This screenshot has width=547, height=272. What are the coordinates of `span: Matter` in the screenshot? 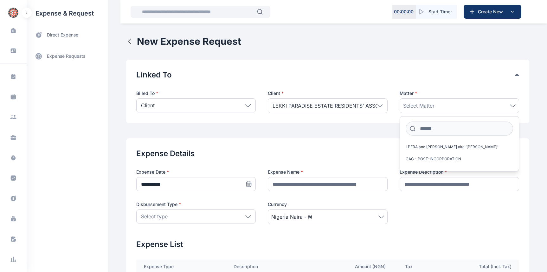 It's located at (408, 93).